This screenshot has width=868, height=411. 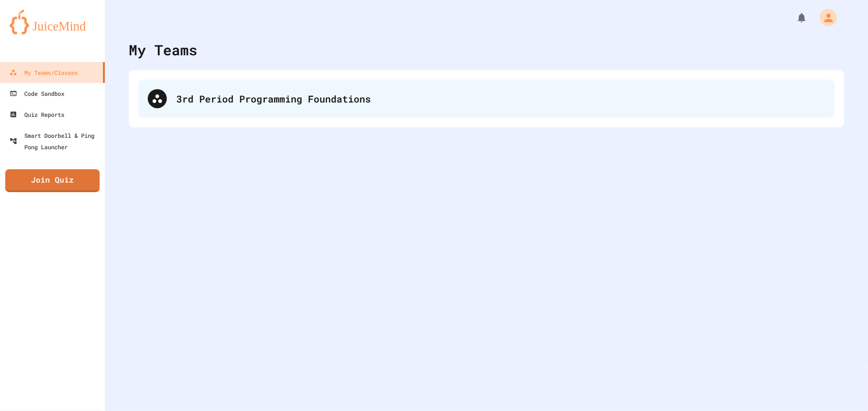 What do you see at coordinates (53, 181) in the screenshot?
I see `a: Join Quiz` at bounding box center [53, 181].